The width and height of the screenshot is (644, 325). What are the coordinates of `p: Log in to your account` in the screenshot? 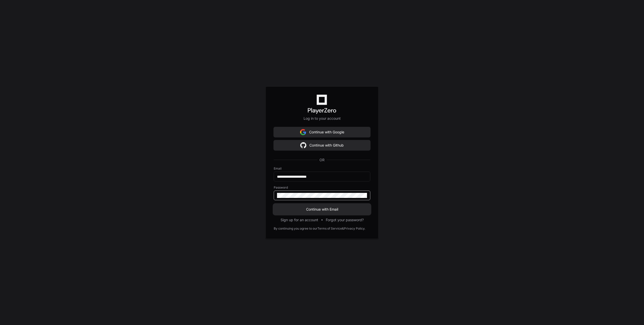 It's located at (322, 119).